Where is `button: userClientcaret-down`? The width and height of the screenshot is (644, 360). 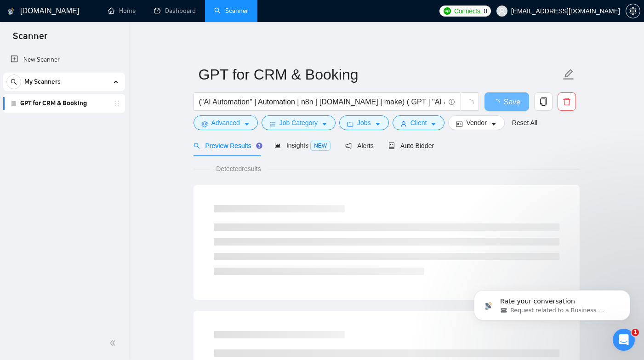 button: userClientcaret-down is located at coordinates (419, 123).